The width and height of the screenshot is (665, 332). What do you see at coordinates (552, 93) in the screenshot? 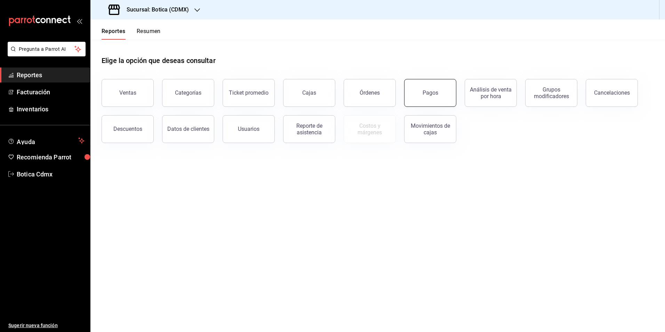
I see `button: Grupos modificadores` at bounding box center [552, 93].